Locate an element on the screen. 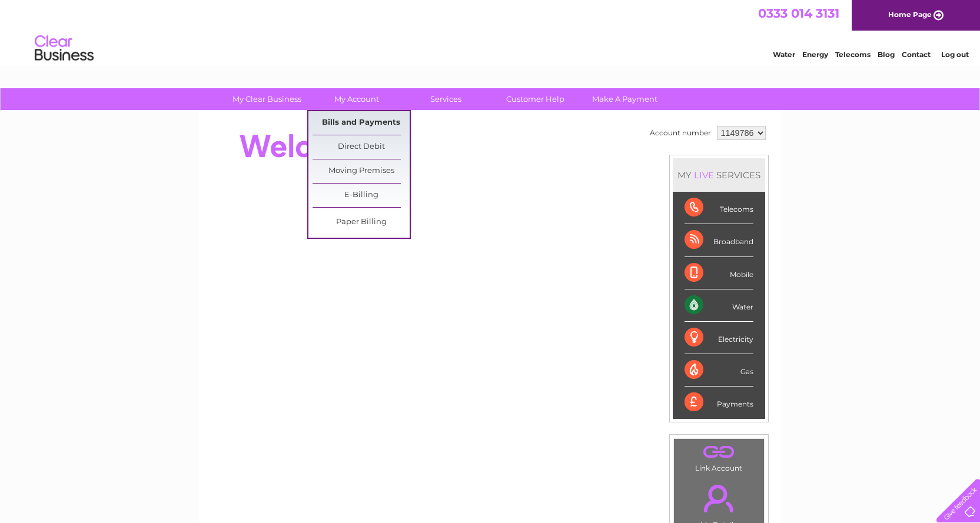  div: MY SERVICES is located at coordinates (719, 175).